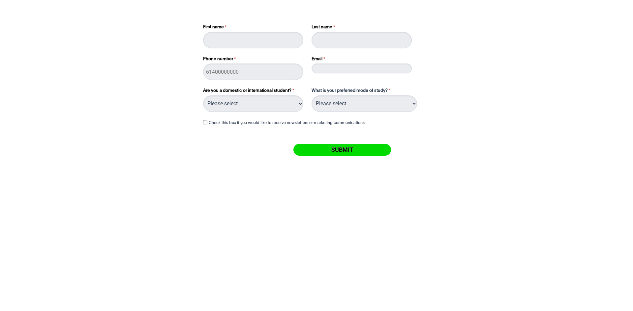 Image resolution: width=633 pixels, height=311 pixels. I want to click on label: First name, so click(254, 28).